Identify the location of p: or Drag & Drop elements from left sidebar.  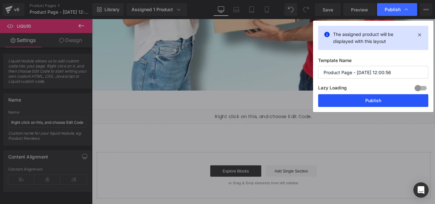
(193, 185).